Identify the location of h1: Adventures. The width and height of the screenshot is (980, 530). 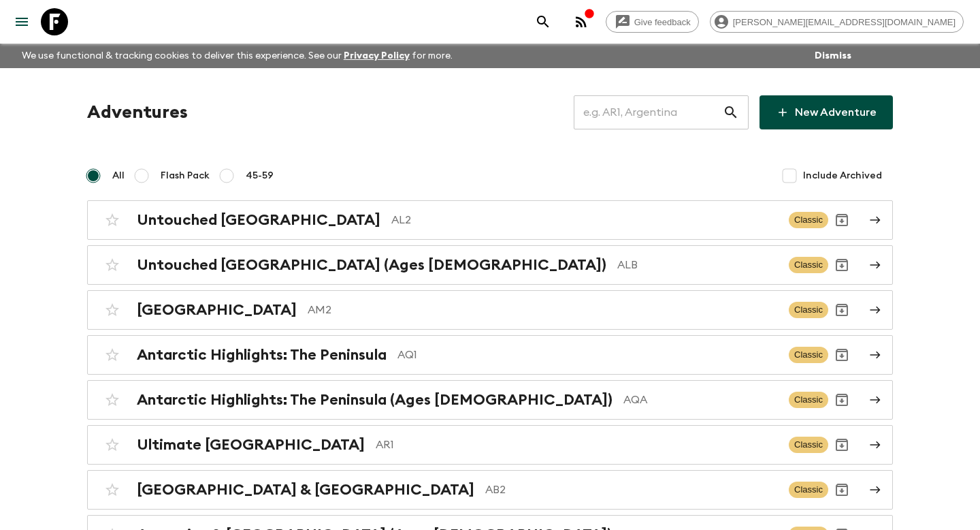
(137, 113).